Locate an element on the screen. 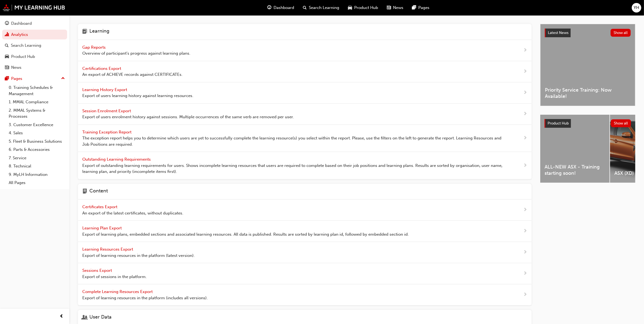 This screenshot has height=324, width=644. span: prev-icon is located at coordinates (61, 316).